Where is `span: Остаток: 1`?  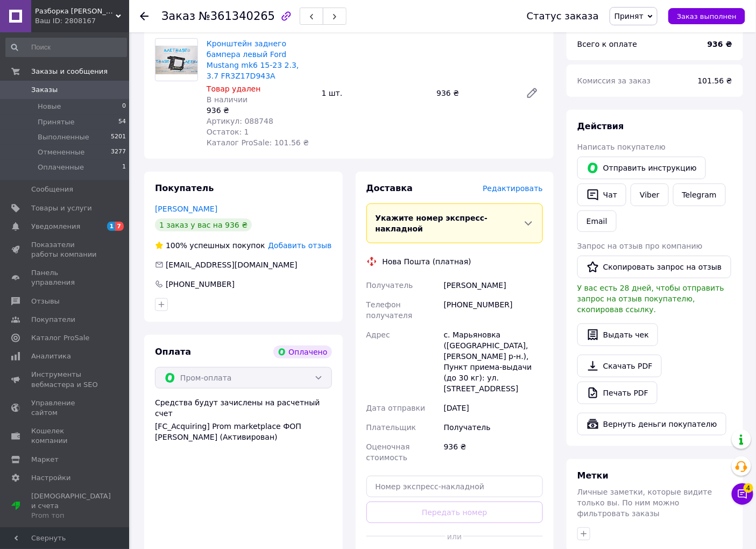
span: Остаток: 1 is located at coordinates (228, 132).